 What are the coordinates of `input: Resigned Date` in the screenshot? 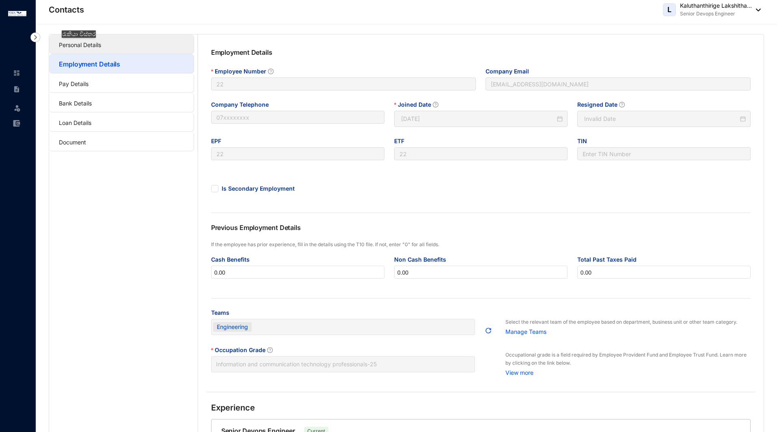 It's located at (661, 119).